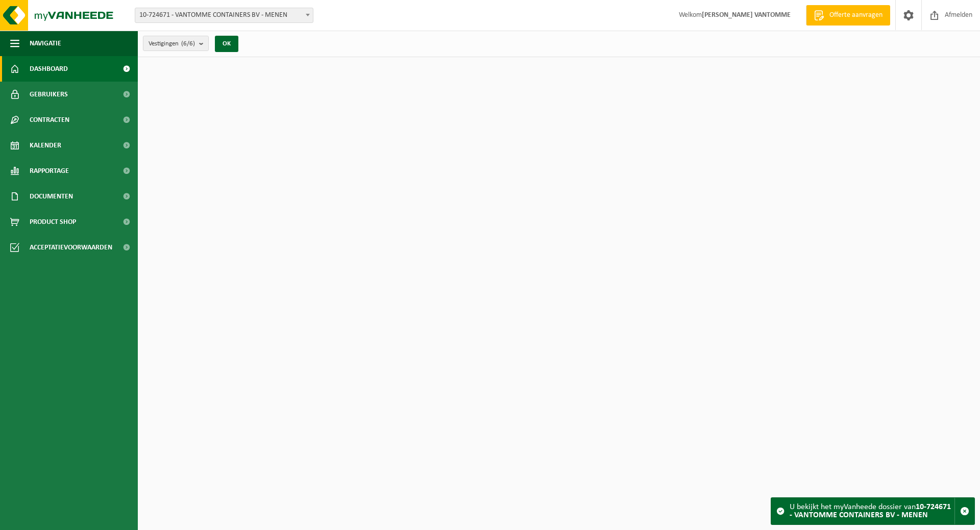 The width and height of the screenshot is (980, 530). What do you see at coordinates (49, 171) in the screenshot?
I see `span: Rapportage` at bounding box center [49, 171].